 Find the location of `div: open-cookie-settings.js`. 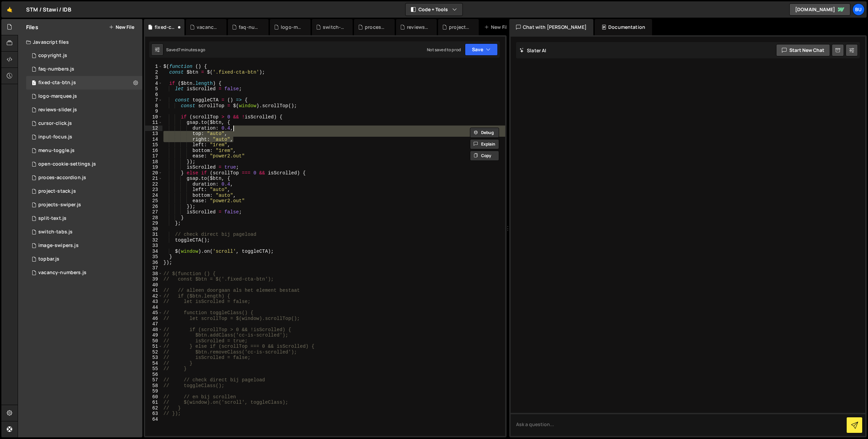

div: open-cookie-settings.js is located at coordinates (67, 164).